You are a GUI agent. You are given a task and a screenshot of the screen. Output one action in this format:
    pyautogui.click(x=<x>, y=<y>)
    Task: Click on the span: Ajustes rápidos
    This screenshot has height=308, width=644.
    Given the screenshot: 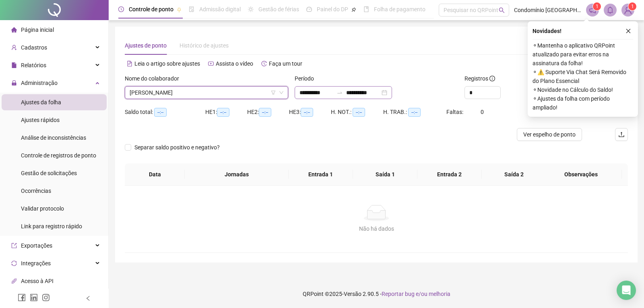 What is the action you would take?
    pyautogui.click(x=40, y=120)
    